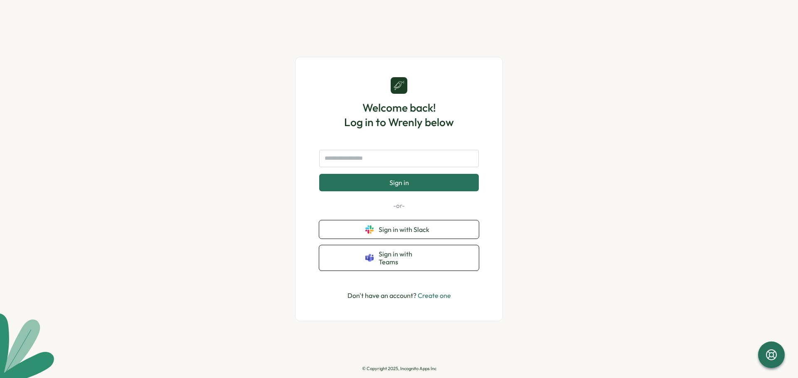  What do you see at coordinates (399, 183) in the screenshot?
I see `span: Sign in` at bounding box center [399, 183].